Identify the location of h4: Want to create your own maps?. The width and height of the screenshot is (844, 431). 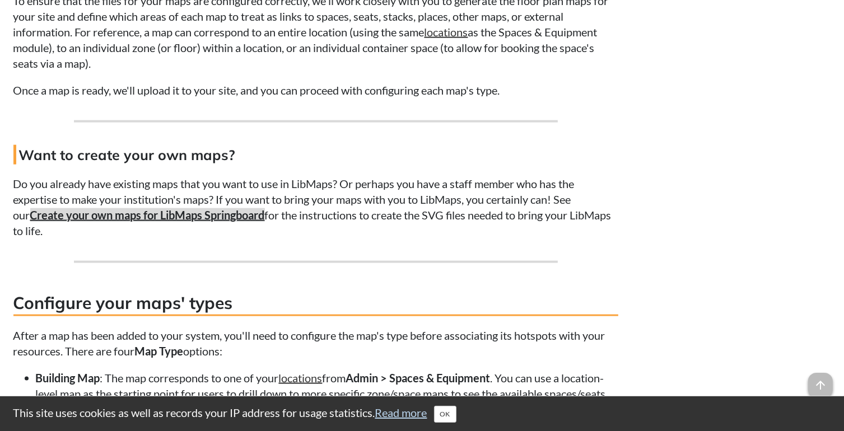
(316, 155).